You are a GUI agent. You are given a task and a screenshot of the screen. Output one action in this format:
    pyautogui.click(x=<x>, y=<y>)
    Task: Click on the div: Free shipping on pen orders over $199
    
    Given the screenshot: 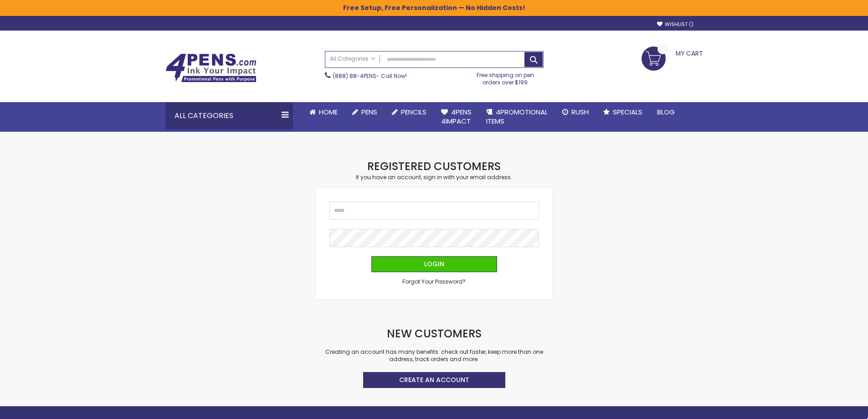 What is the action you would take?
    pyautogui.click(x=505, y=77)
    